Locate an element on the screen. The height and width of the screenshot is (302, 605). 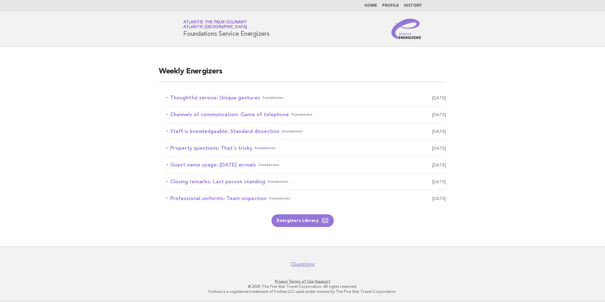
a: Energizers Library is located at coordinates (303, 221).